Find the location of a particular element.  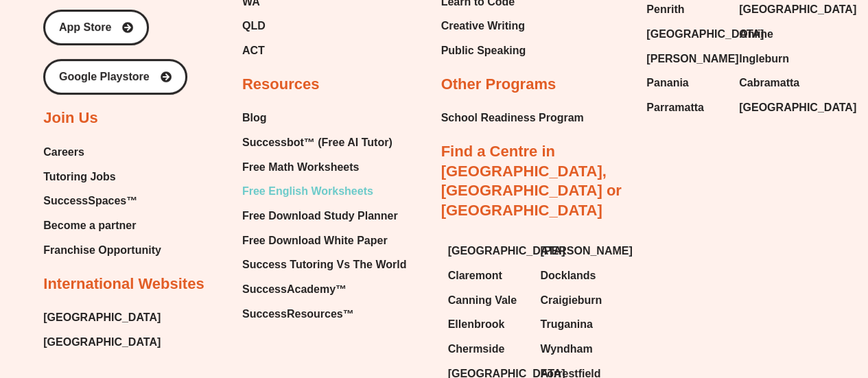

a: Claremont is located at coordinates (487, 276).